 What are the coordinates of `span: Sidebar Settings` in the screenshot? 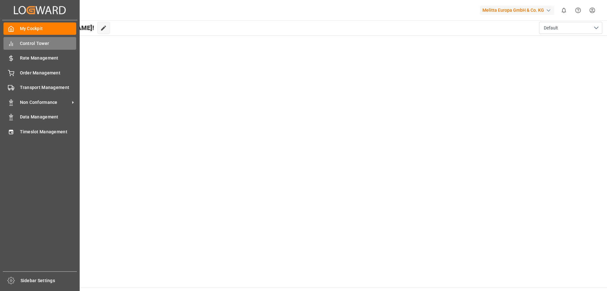 It's located at (49, 280).